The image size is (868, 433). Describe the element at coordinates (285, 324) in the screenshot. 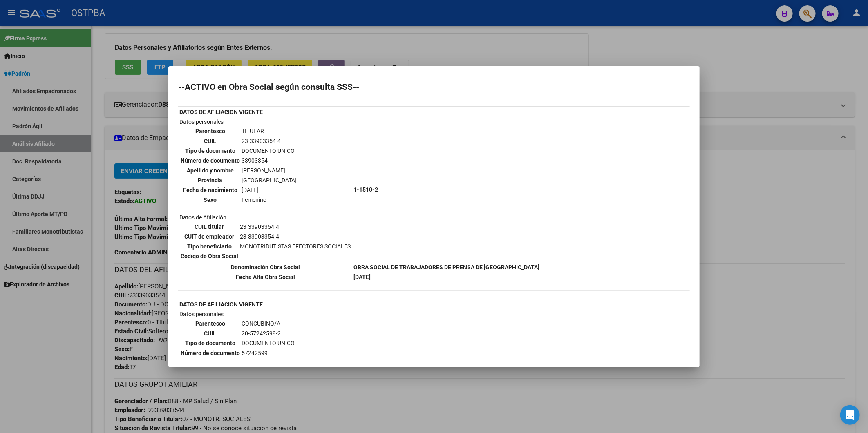

I see `td: CONCUBINO/A` at that location.